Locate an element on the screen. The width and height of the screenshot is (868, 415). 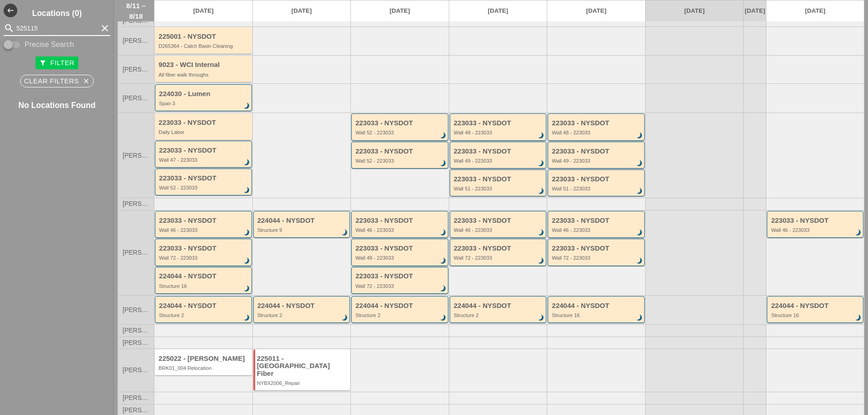
i: west is located at coordinates (10, 10).